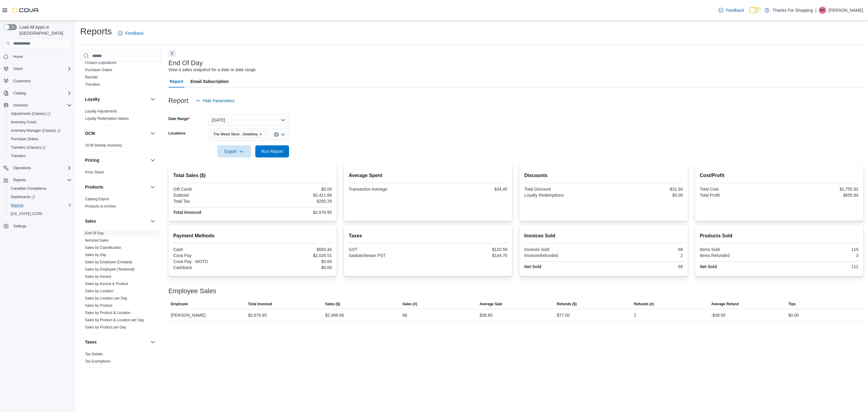 Image resolution: width=868 pixels, height=412 pixels. Describe the element at coordinates (293, 249) in the screenshot. I see `div: $650.44` at that location.